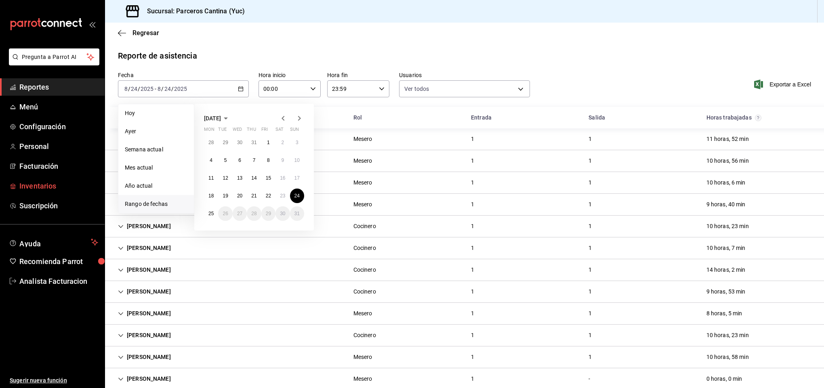  I want to click on button: August 29, 2025, so click(268, 214).